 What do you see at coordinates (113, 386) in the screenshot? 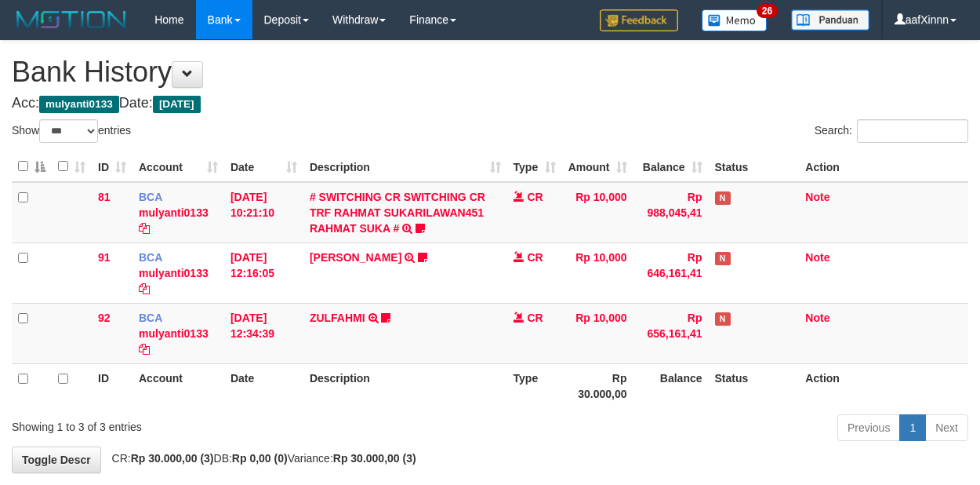
I see `th: ID` at bounding box center [113, 386].